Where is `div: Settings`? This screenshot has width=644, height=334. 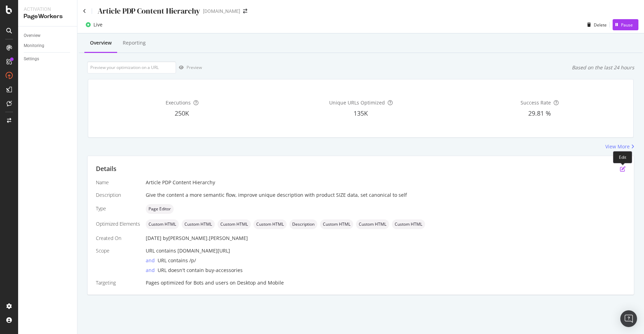
div: Settings is located at coordinates (31, 59).